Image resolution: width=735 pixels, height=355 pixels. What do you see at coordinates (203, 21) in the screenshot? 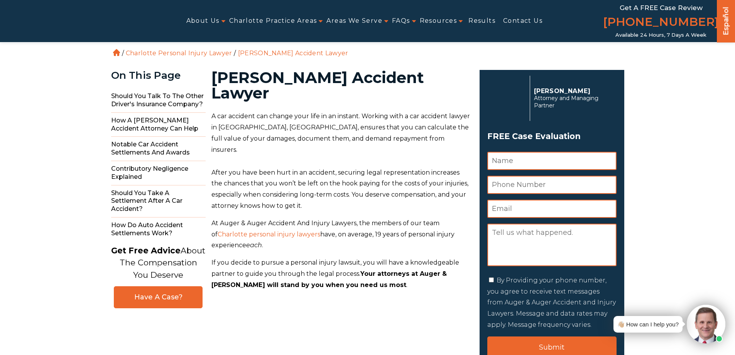
I see `a: About Us` at bounding box center [203, 21].